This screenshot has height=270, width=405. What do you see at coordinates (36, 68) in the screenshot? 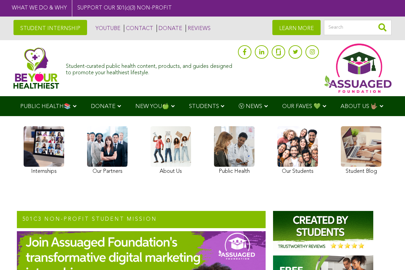
I see `img: Assuaged` at bounding box center [36, 68].